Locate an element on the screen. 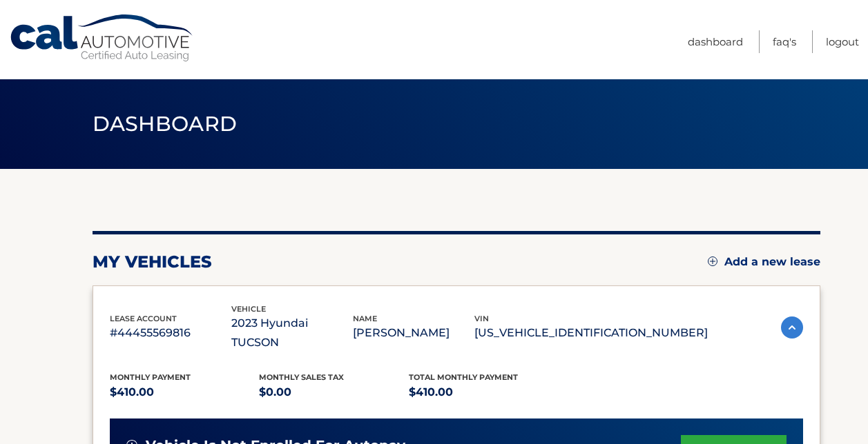 The image size is (868, 444). span: vin is located at coordinates (481, 318).